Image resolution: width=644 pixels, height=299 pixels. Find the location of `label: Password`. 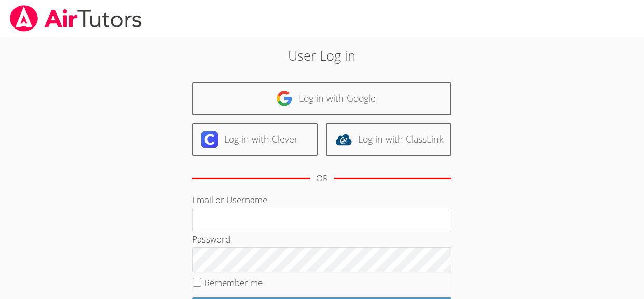

label: Password is located at coordinates (211, 239).